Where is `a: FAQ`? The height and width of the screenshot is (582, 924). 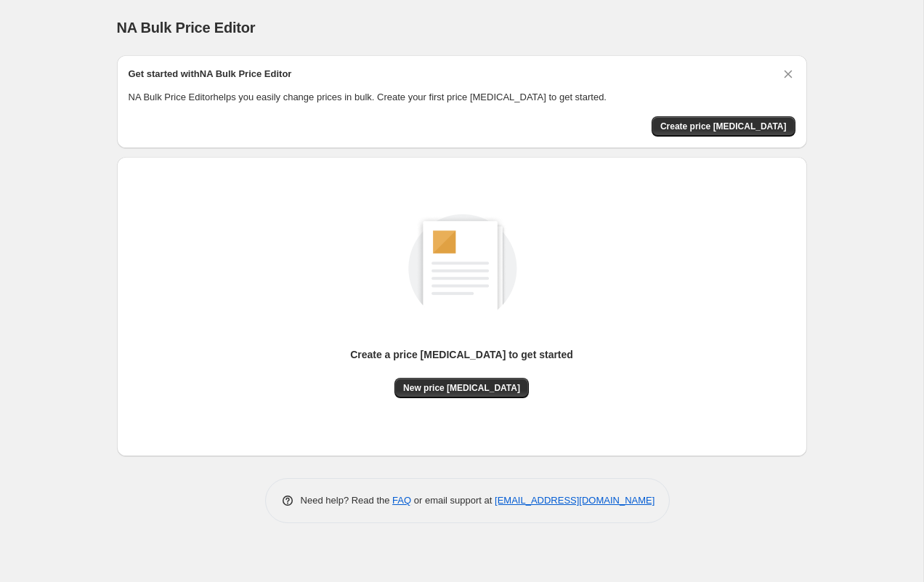 a: FAQ is located at coordinates (402, 500).